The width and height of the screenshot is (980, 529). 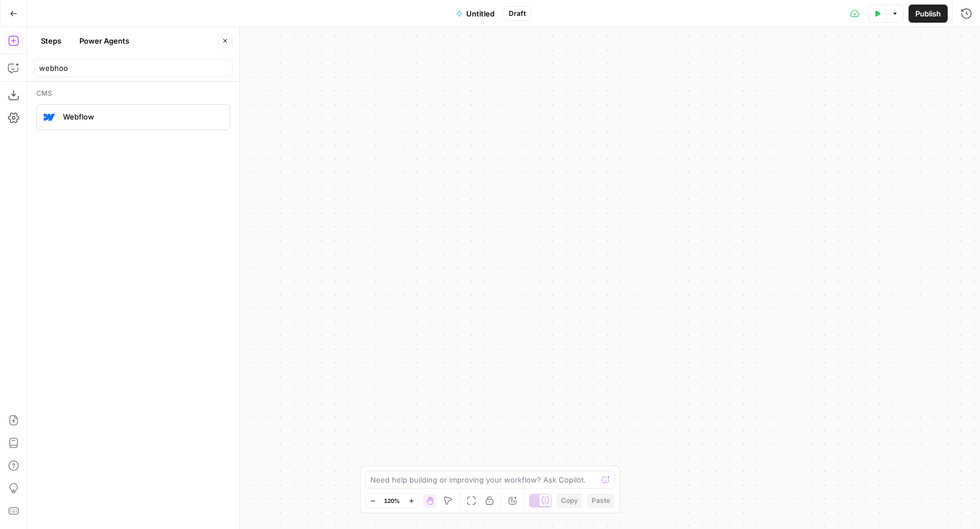 I want to click on input: Search steps, so click(x=133, y=68).